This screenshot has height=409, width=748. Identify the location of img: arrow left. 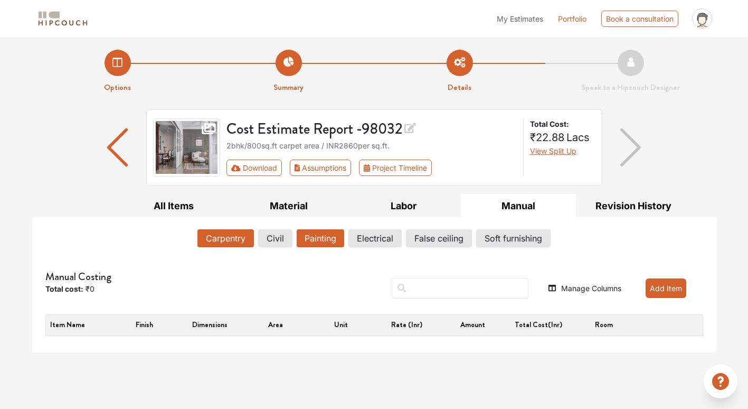
(117, 147).